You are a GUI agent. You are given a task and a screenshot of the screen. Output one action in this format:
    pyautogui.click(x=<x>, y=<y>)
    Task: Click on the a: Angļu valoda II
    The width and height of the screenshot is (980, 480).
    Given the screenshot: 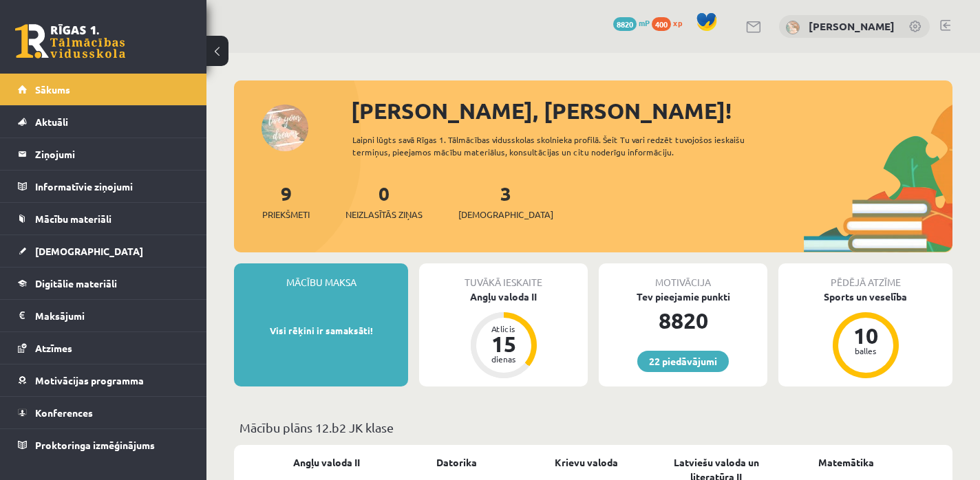 What is the action you would take?
    pyautogui.click(x=326, y=462)
    